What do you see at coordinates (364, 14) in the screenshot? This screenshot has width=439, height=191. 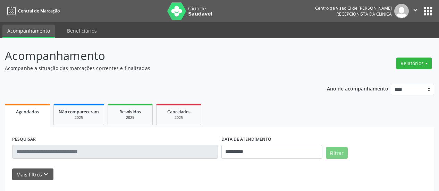 I see `span: Recepcionista da clínica` at bounding box center [364, 14].